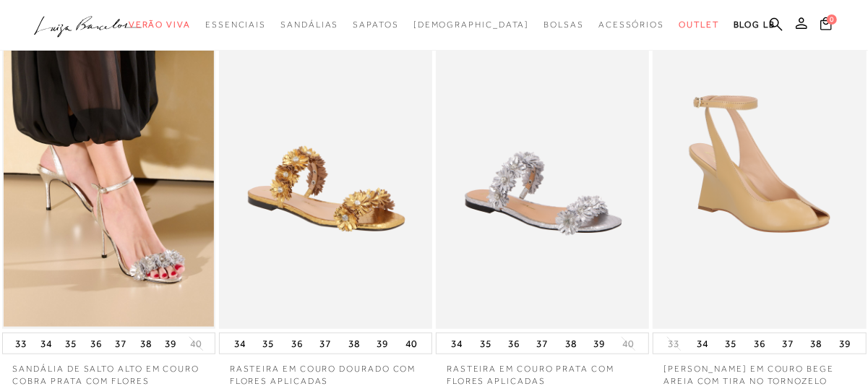 The width and height of the screenshot is (868, 389). What do you see at coordinates (325, 170) in the screenshot?
I see `a: RASTEIRA EM COURO DOURADO COM FLORES APLICADAS RASTEIRA EM COURO DOURADO COM FLORES APLICADAS` at bounding box center [325, 170].